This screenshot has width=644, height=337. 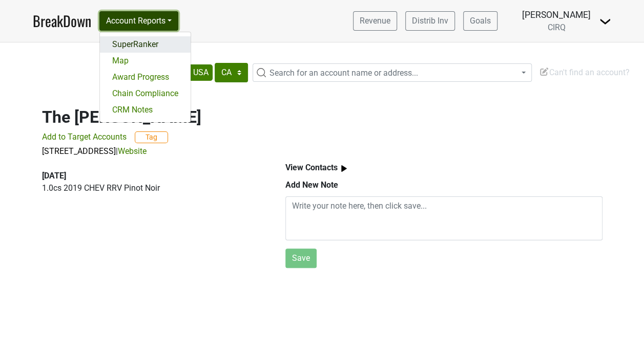 What do you see at coordinates (556, 27) in the screenshot?
I see `span: CIRQ` at bounding box center [556, 27].